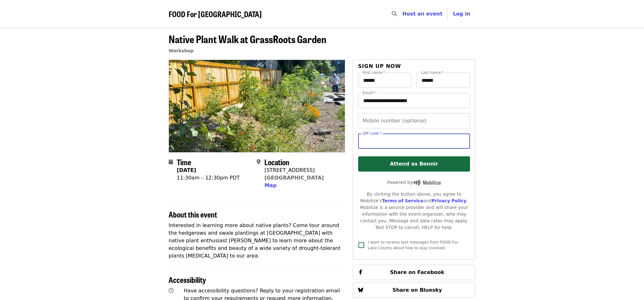 The height and width of the screenshot is (300, 644). Describe the element at coordinates (462, 14) in the screenshot. I see `button: Log in` at that location.